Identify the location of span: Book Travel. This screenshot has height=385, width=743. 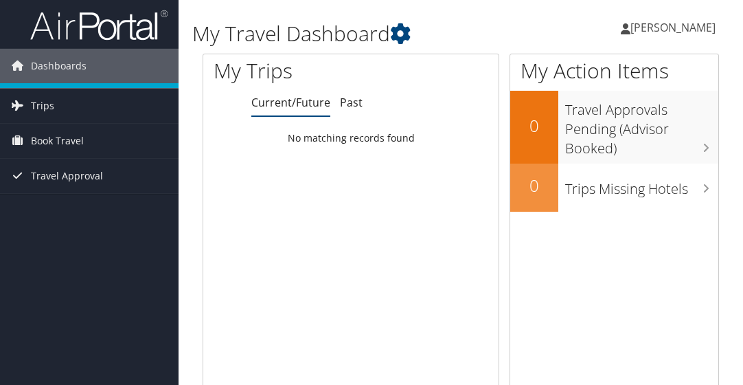
(57, 141).